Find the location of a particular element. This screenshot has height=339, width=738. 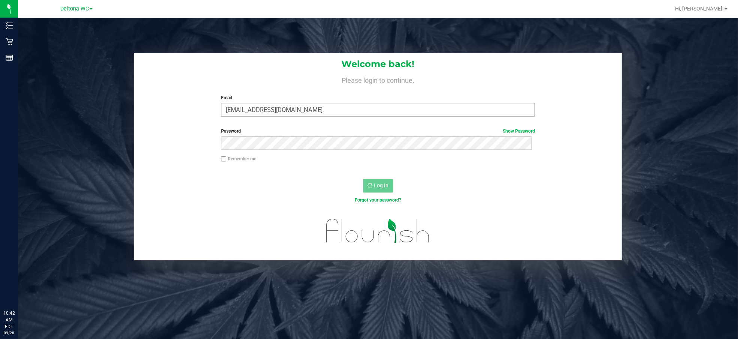

h4: Please login to continue. is located at coordinates (378, 79).